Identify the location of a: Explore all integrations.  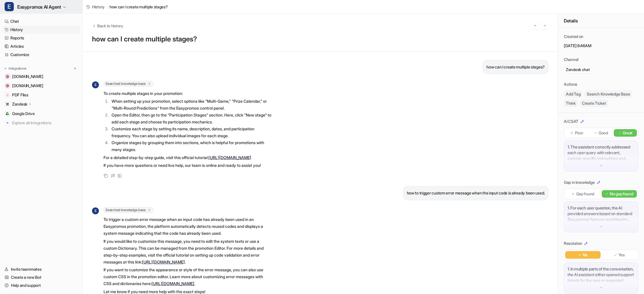
(41, 123).